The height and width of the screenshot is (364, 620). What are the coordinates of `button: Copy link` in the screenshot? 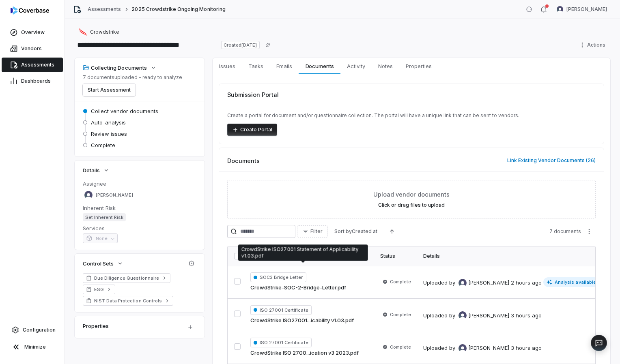 It's located at (268, 45).